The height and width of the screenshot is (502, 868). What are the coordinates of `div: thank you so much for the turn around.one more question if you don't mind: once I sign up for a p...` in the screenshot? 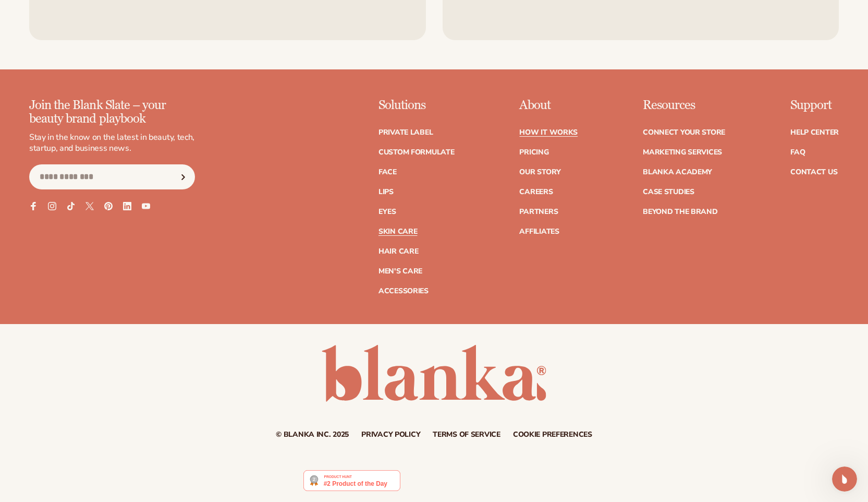 It's located at (119, 97).